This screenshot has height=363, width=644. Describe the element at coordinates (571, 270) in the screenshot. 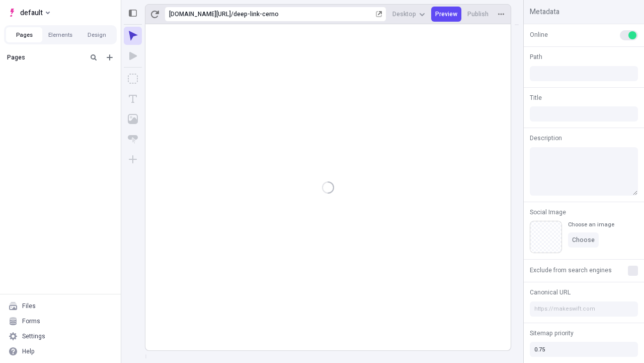

I see `span: Exclude from search engines` at that location.